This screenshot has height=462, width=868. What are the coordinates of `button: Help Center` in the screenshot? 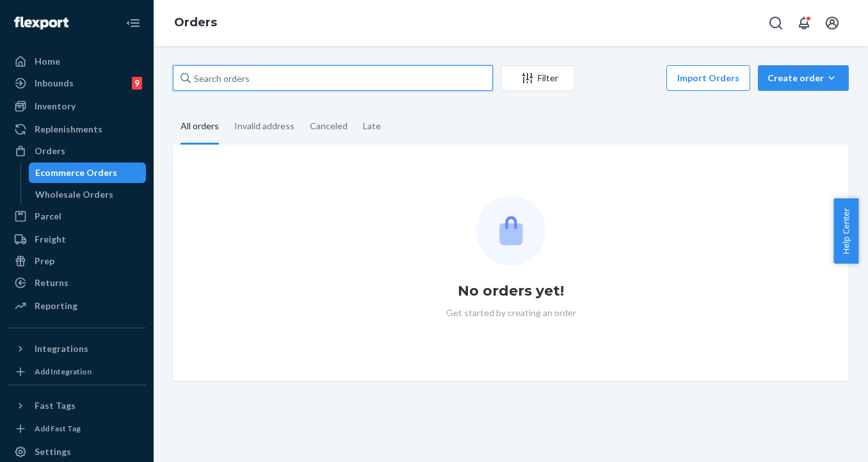 It's located at (845, 231).